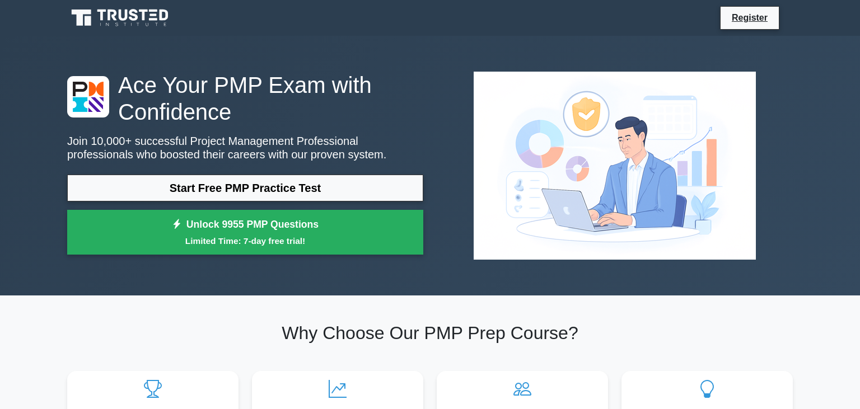 This screenshot has height=409, width=860. I want to click on a: Start Free PMP Practice Test, so click(245, 188).